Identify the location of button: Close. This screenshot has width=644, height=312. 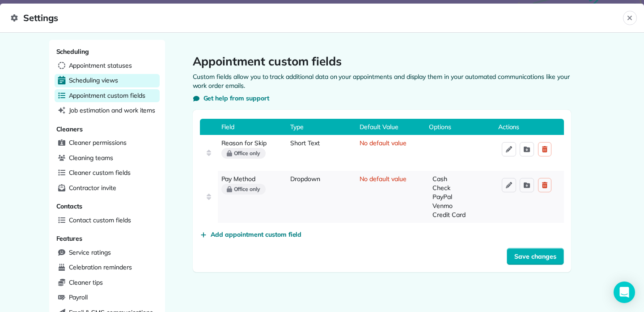
(630, 18).